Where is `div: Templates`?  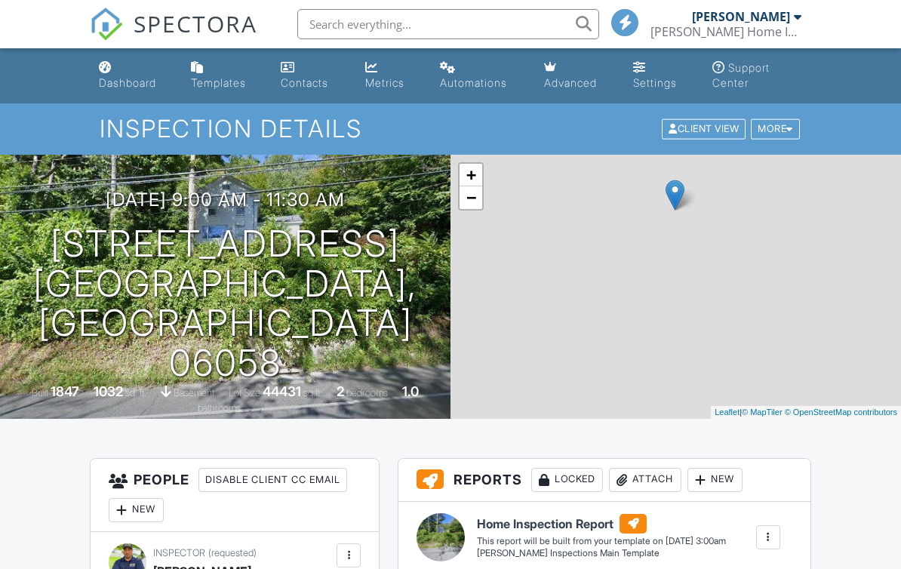 div: Templates is located at coordinates (218, 82).